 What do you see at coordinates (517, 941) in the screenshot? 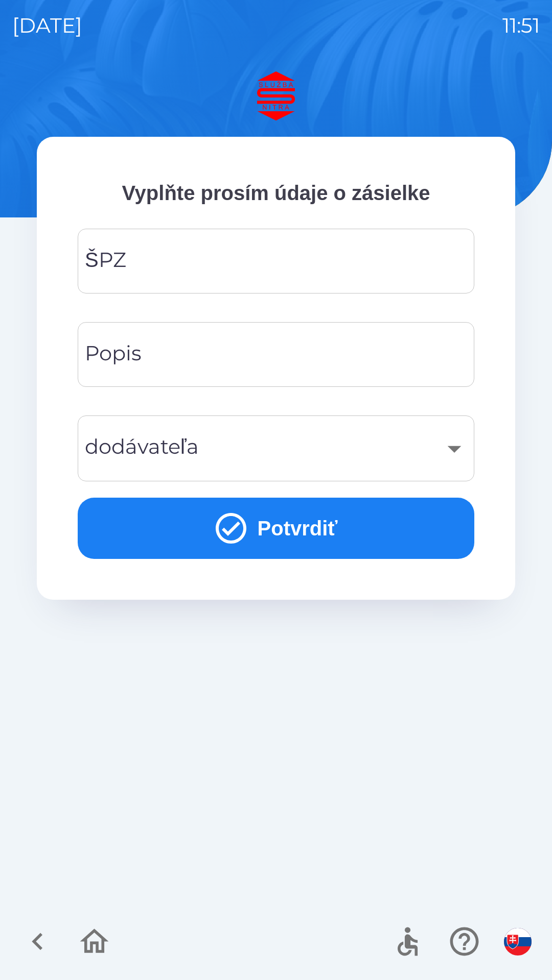
I see `img: sk flag` at bounding box center [517, 941].